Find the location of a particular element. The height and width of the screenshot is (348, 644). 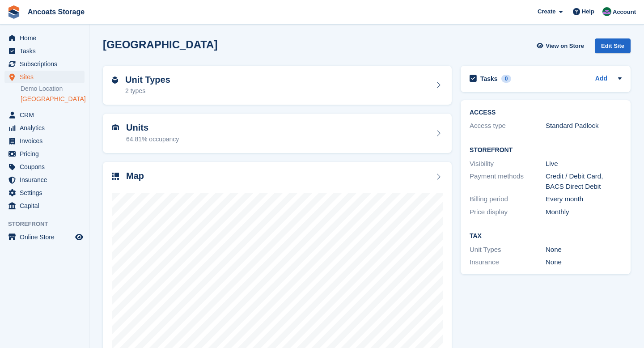

a: Ancoats Storage is located at coordinates (56, 12).